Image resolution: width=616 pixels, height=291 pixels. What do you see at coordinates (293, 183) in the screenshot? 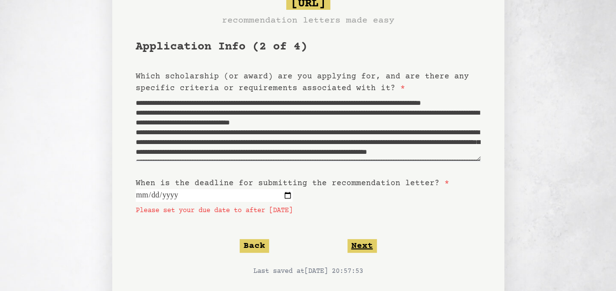
I see `label: When is the deadline for submitting the recommendation letter?` at bounding box center [293, 183].